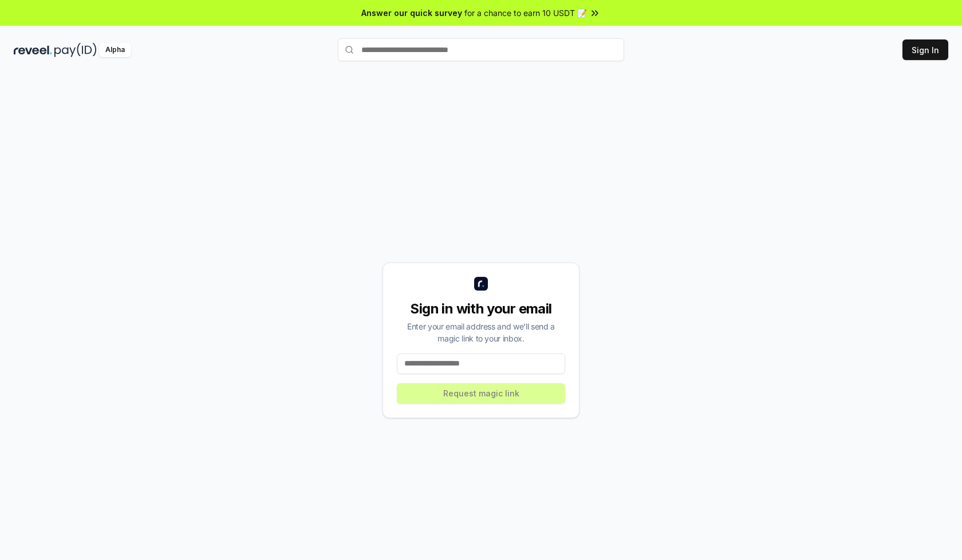  Describe the element at coordinates (526, 13) in the screenshot. I see `span: for a chance to earn 10 USDT 📝` at that location.